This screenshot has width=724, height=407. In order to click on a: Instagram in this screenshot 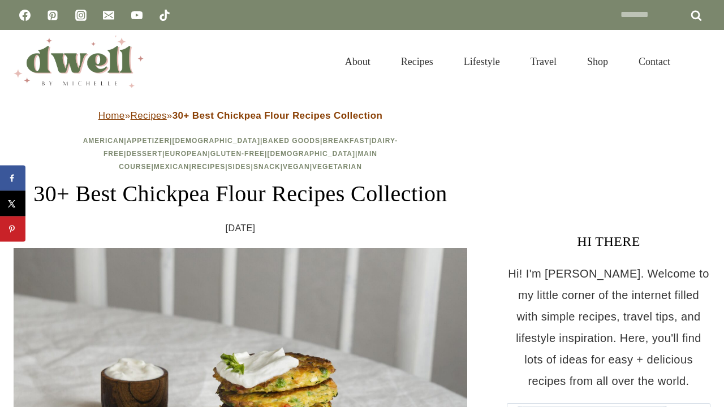, I will do `click(81, 15)`.